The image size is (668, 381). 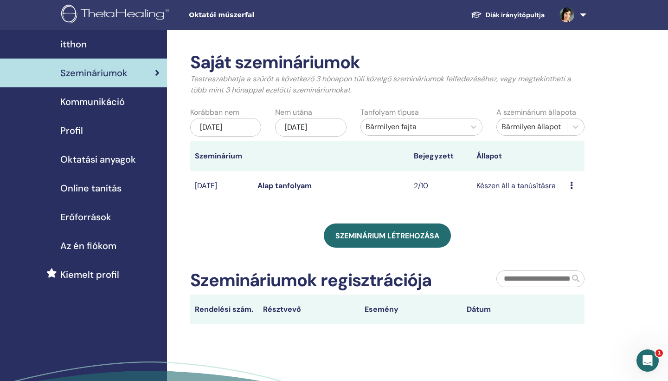 I want to click on th: Szeminárium, so click(x=221, y=156).